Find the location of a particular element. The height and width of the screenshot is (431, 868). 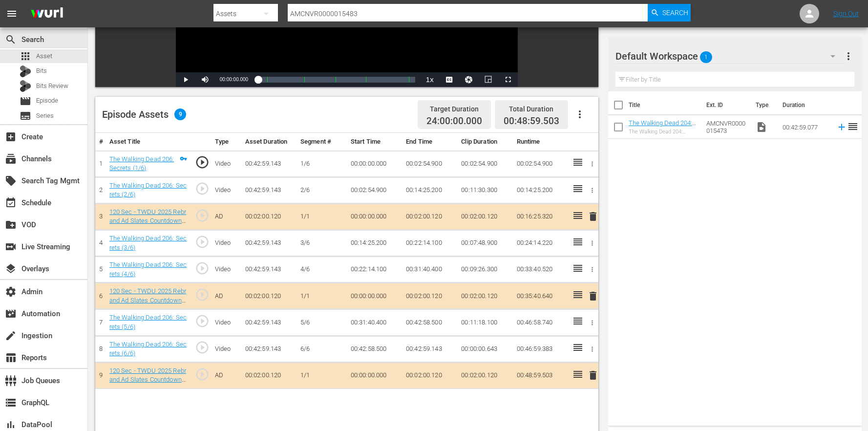

a: The Walking Dead 206: Secrets (3/6) is located at coordinates (148, 243).